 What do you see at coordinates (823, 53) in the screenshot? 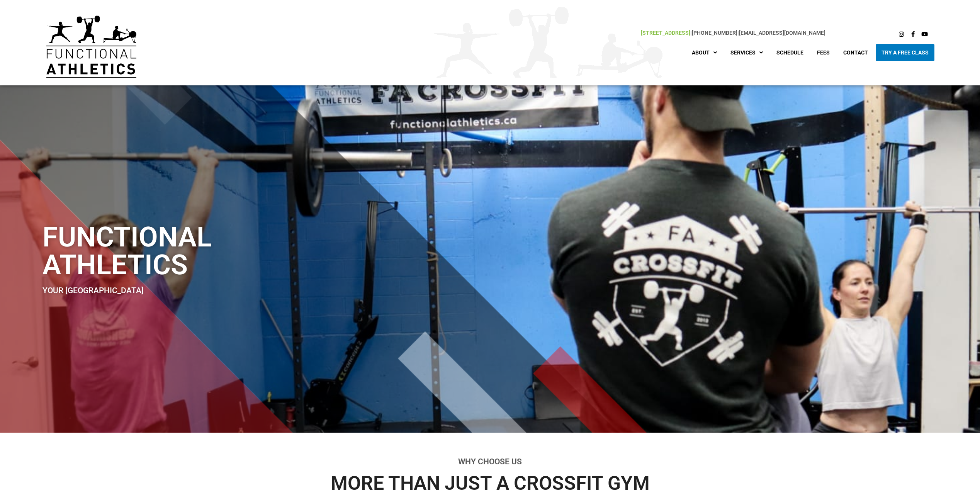
I see `a: Fees` at bounding box center [823, 53].